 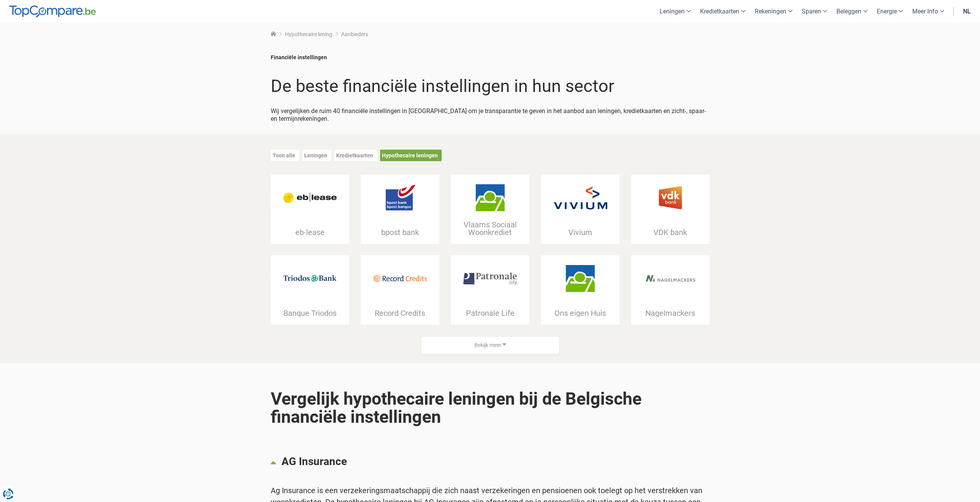 I want to click on div: Ons eigen Huis, so click(x=580, y=313).